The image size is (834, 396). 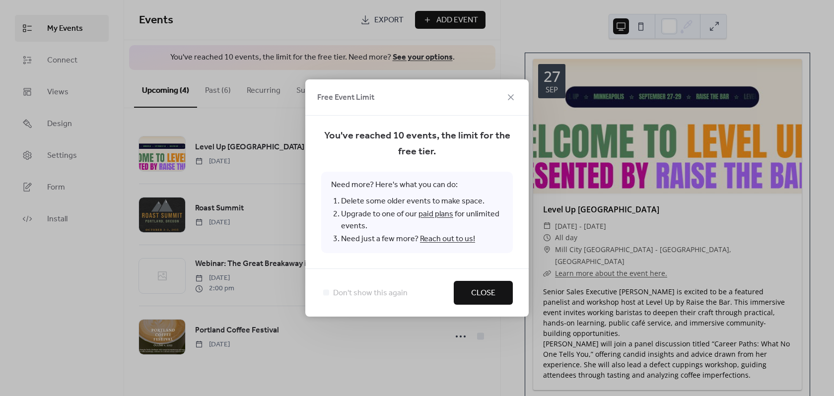 I want to click on li: Upgrade to one of our for unlimited events., so click(x=422, y=220).